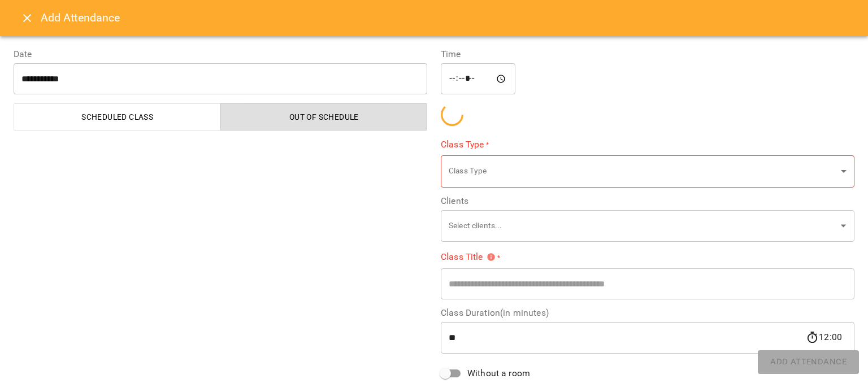 The height and width of the screenshot is (383, 868). I want to click on svg: Please specify class title or select clients, so click(491, 257).